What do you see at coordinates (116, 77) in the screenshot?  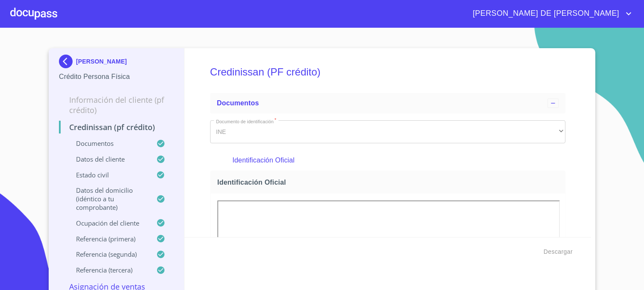 I see `p: Crédito Persona Física` at bounding box center [116, 77].